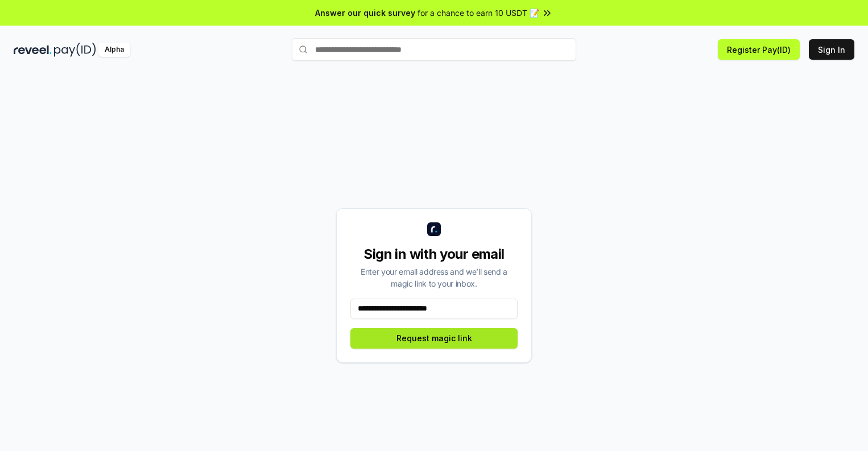 This screenshot has height=451, width=868. Describe the element at coordinates (434, 338) in the screenshot. I see `button: Request magic link` at that location.